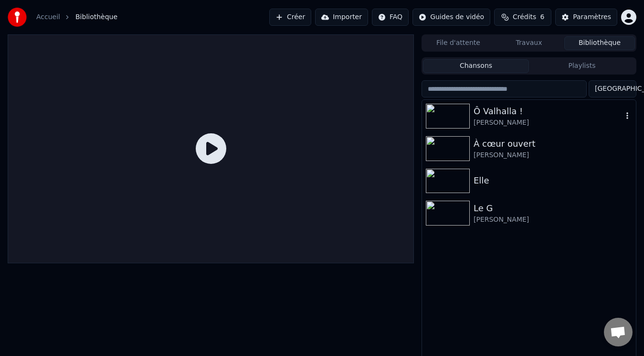 The width and height of the screenshot is (644, 356). What do you see at coordinates (553, 144) in the screenshot?
I see `div: À cœur ouvert` at bounding box center [553, 144].